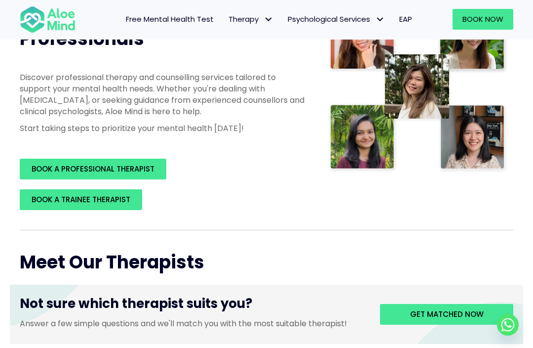 The height and width of the screenshot is (348, 533). Describe the element at coordinates (164, 94) in the screenshot. I see `p: Discover professional therapy and counselling services tailored to support your mental health nee...` at that location.